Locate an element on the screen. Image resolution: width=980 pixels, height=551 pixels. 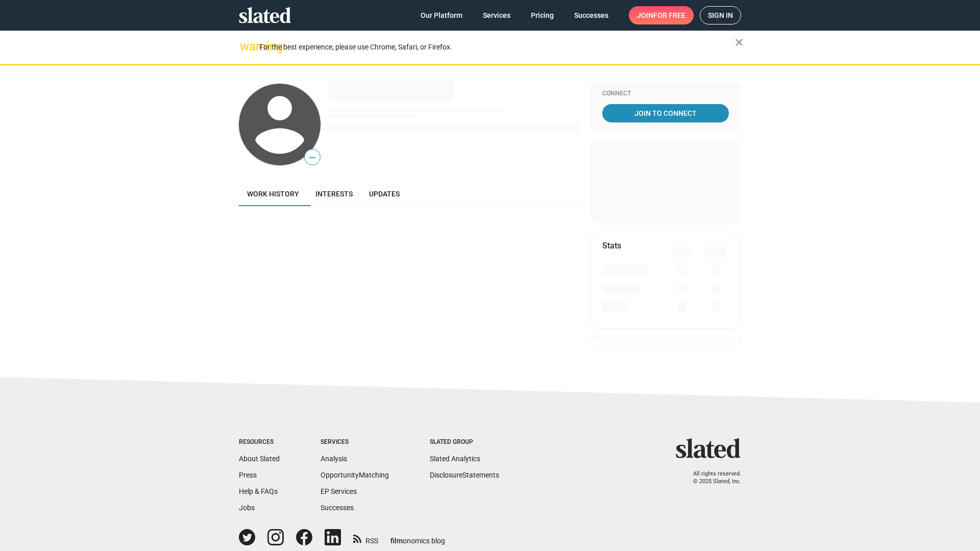
a: Slated Analytics is located at coordinates (455, 459).